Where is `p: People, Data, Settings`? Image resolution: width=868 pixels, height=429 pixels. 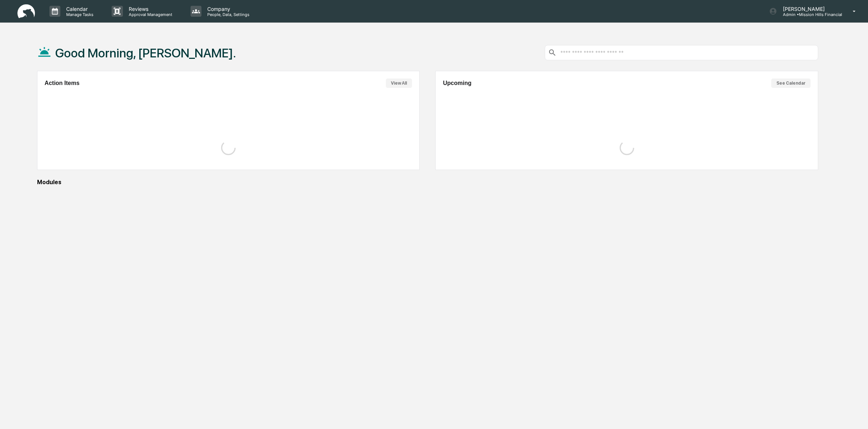
p: People, Data, Settings is located at coordinates (227, 14).